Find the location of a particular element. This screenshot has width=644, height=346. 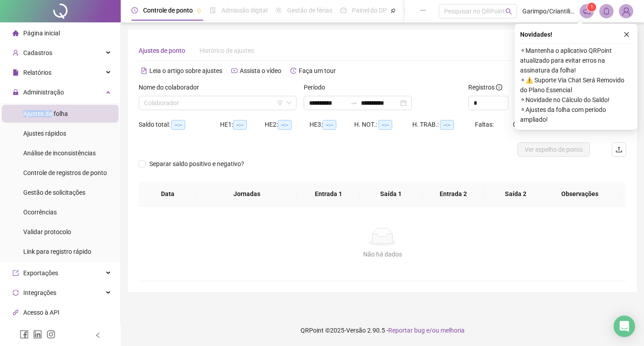

button: Ver espelho de ponto is located at coordinates (554, 150).